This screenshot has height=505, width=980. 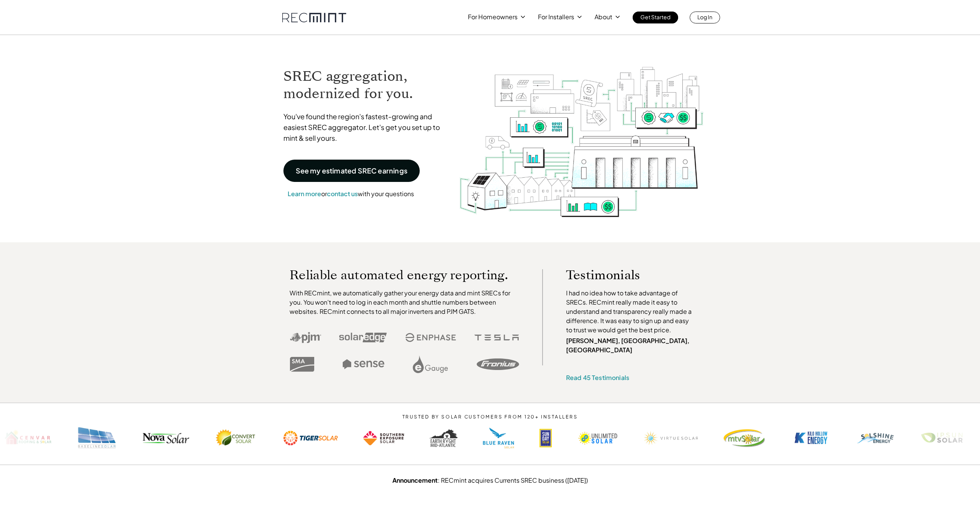 I want to click on p: See my estimated SREC earnings, so click(x=352, y=171).